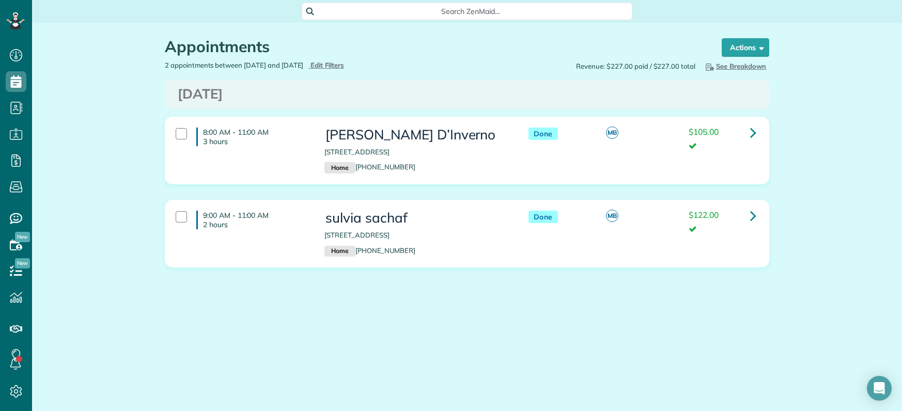 This screenshot has width=902, height=411. Describe the element at coordinates (416, 218) in the screenshot. I see `h3: sulvia sachaf` at that location.